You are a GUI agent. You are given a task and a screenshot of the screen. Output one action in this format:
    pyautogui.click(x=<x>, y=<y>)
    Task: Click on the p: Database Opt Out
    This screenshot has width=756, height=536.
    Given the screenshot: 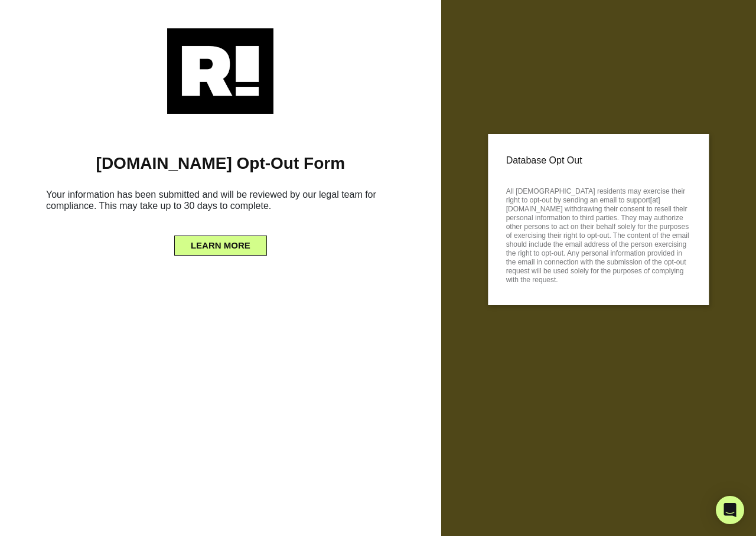 What is the action you would take?
    pyautogui.click(x=598, y=160)
    